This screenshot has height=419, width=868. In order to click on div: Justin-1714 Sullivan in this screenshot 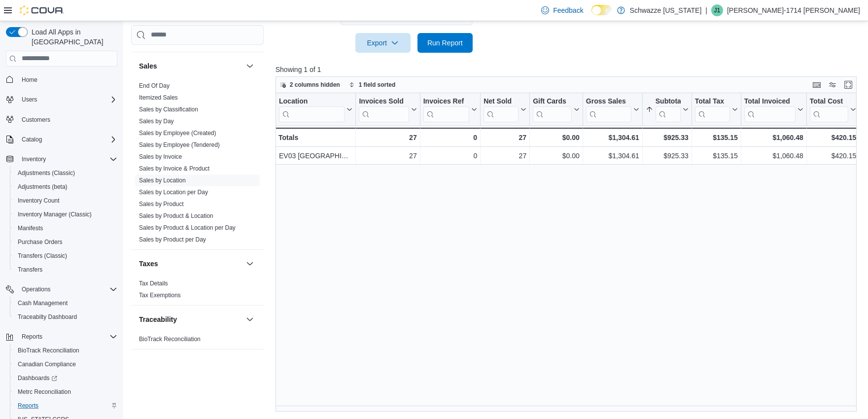, I will do `click(717, 10)`.